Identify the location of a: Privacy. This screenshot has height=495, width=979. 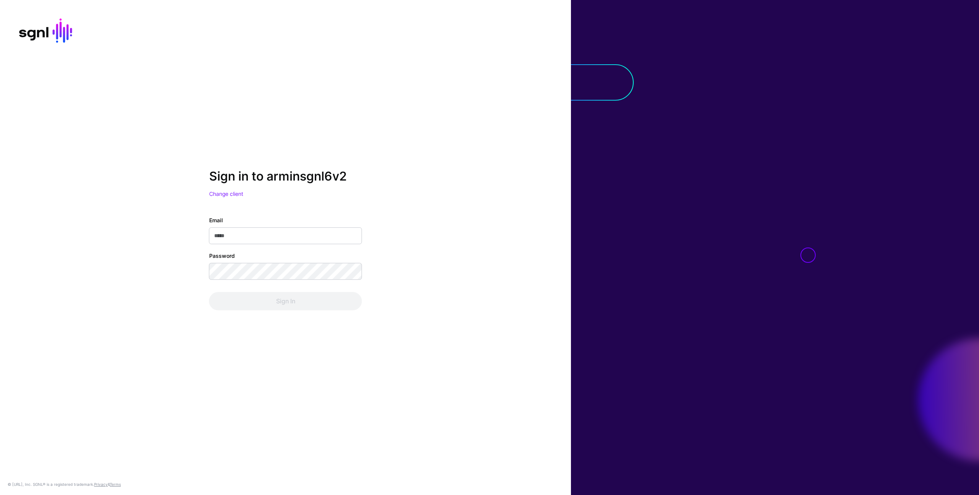
(101, 484).